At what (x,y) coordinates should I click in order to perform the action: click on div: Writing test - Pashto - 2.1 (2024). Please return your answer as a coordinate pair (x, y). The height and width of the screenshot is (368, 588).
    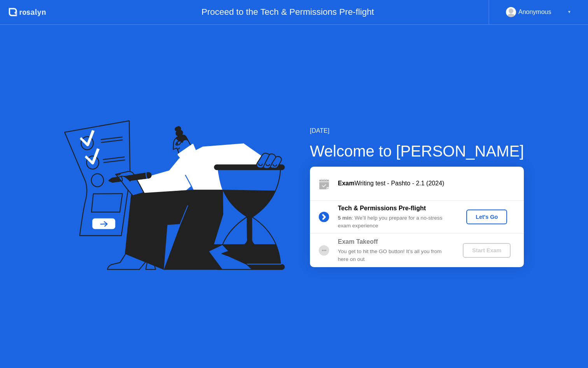
    Looking at the image, I should click on (431, 183).